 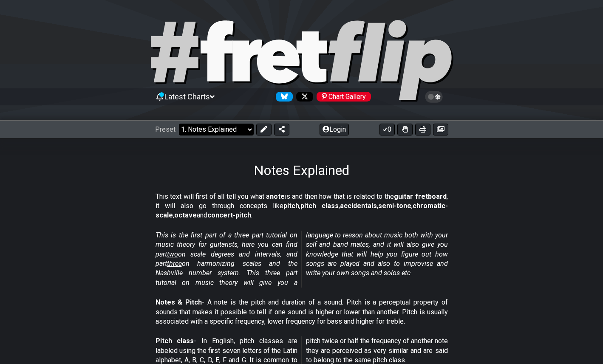 I want to click on span: Latest Charts, so click(x=187, y=96).